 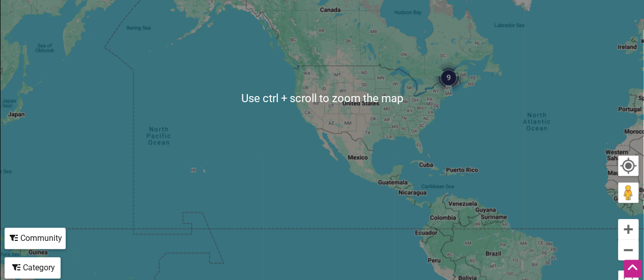 What do you see at coordinates (35, 238) in the screenshot?
I see `div: Community` at bounding box center [35, 238].